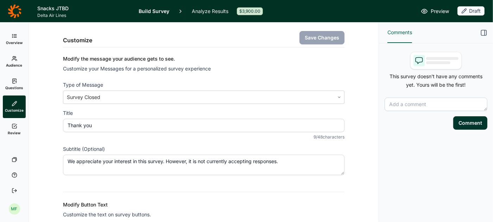 The image size is (493, 222). What do you see at coordinates (14, 88) in the screenshot?
I see `span: Questions` at bounding box center [14, 88].